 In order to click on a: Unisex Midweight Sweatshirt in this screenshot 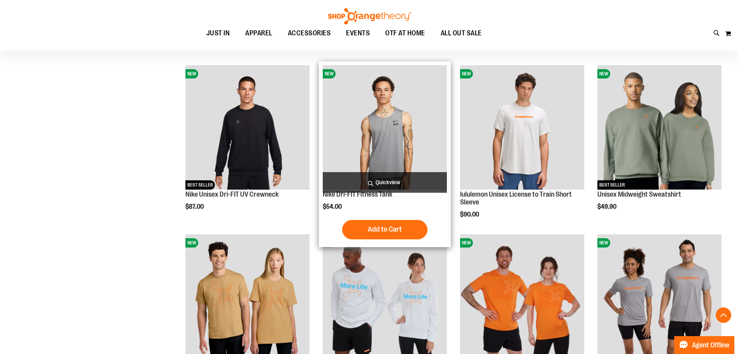, I will do `click(640, 194)`.